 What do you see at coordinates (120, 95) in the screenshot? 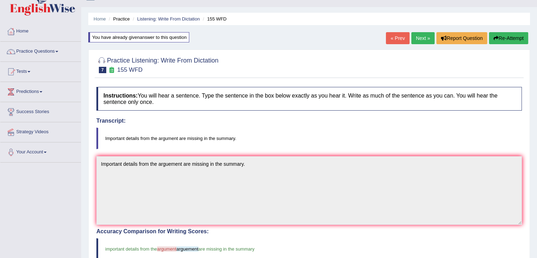
I see `b: Instructions:` at bounding box center [120, 95].